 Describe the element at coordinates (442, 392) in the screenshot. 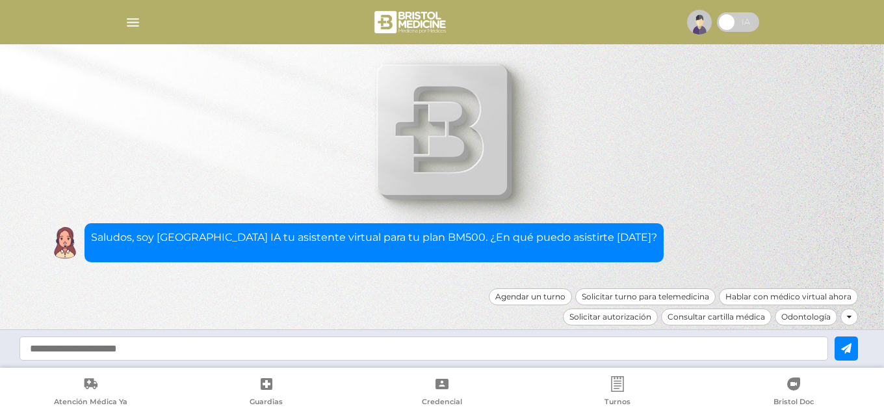

I see `a: Credencial` at that location.